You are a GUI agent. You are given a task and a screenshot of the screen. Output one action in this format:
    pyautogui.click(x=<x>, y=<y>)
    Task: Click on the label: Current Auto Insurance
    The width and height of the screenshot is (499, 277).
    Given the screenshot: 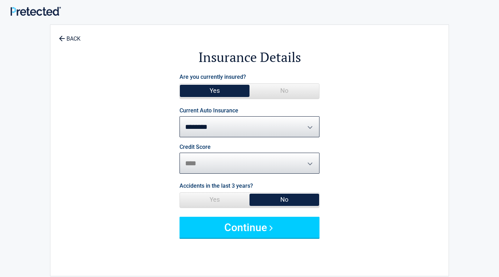 What is the action you would take?
    pyautogui.click(x=209, y=111)
    